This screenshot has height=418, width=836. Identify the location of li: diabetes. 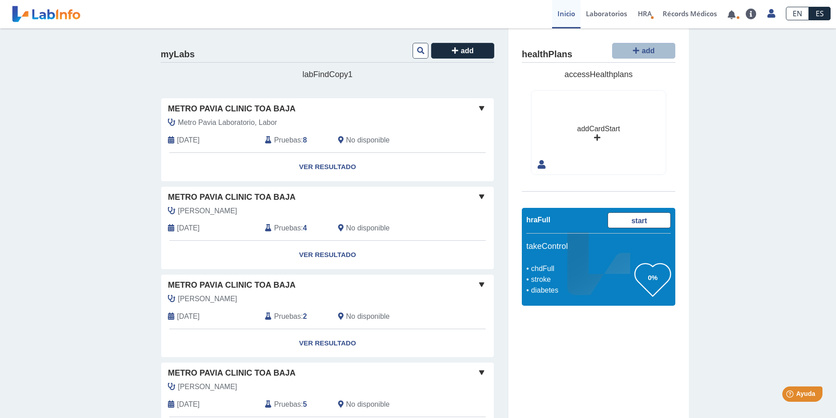
(581, 291).